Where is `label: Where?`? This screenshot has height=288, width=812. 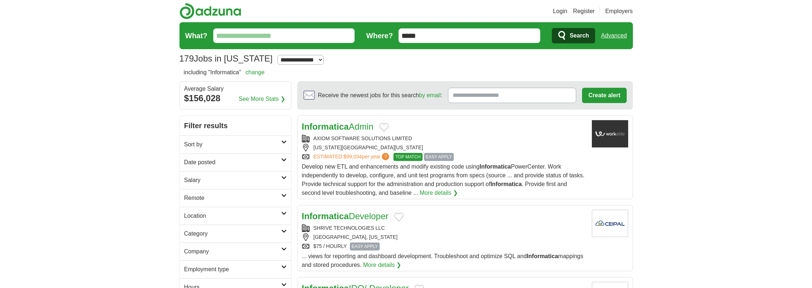 label: Where? is located at coordinates (380, 36).